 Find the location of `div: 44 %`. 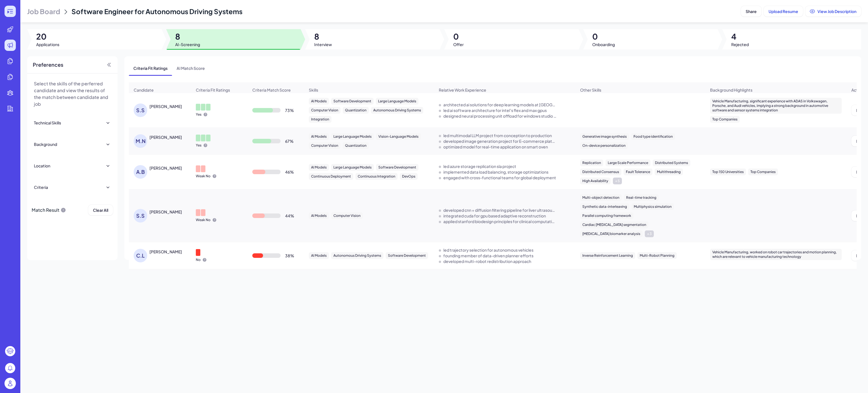

div: 44 % is located at coordinates (289, 215).